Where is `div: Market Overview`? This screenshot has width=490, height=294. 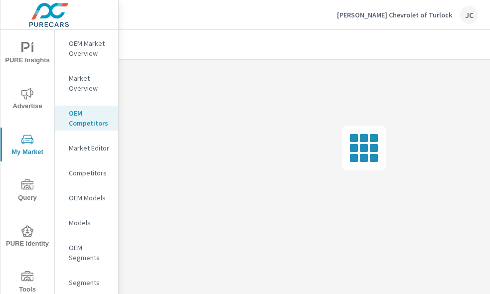
div: Market Overview is located at coordinates (86, 83).